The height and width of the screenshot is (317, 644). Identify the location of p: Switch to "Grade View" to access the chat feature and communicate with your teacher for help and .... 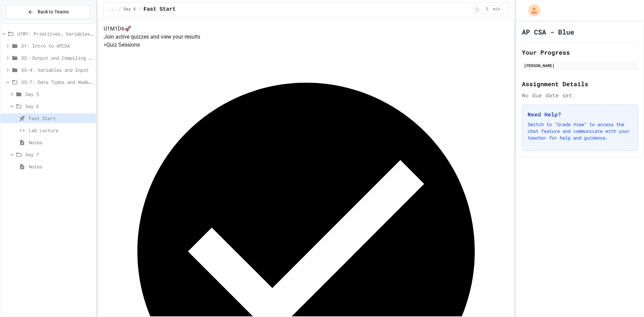
(580, 131).